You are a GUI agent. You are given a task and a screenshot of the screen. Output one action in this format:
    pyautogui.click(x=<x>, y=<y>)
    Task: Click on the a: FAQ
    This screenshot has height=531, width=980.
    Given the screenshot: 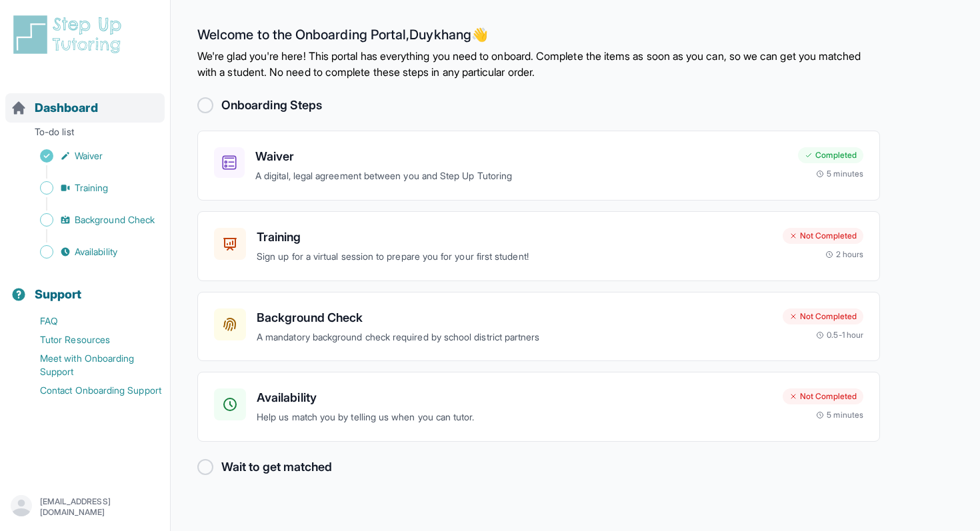 What is the action you would take?
    pyautogui.click(x=90, y=321)
    